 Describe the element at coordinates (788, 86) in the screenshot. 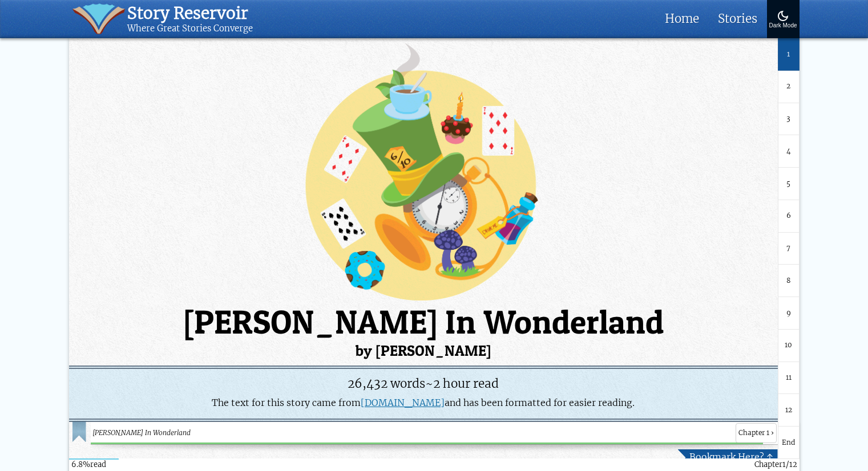

I see `span: 2` at that location.